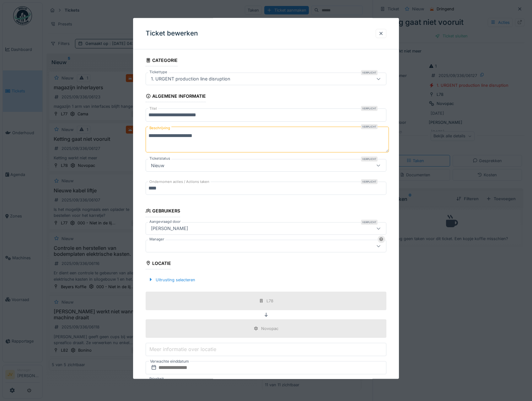 Image resolution: width=532 pixels, height=401 pixels. What do you see at coordinates (165, 222) in the screenshot?
I see `label: Aangevraagd door` at bounding box center [165, 222].